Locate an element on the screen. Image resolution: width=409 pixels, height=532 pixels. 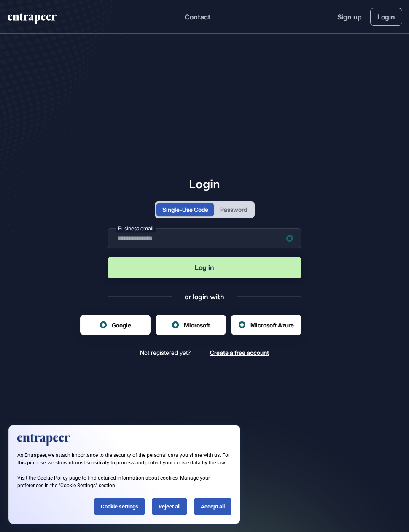
h1: Login is located at coordinates (204, 184).